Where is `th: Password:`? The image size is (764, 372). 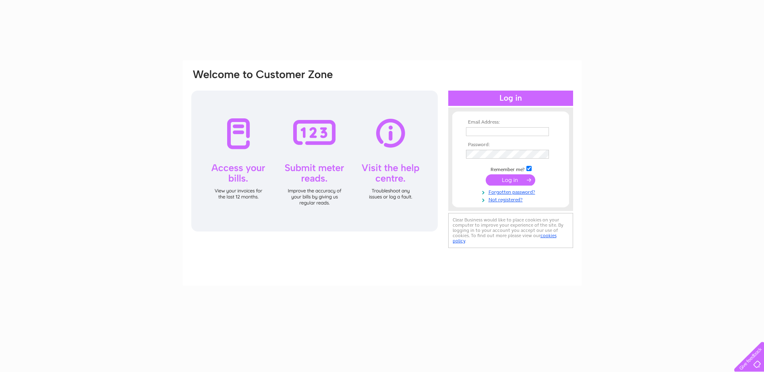
th: Password: is located at coordinates (511, 145).